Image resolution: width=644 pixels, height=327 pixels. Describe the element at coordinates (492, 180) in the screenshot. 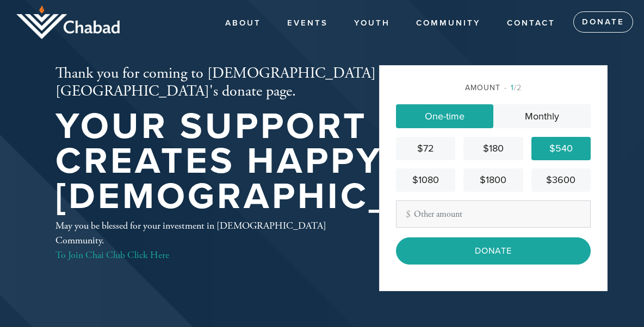

I see `div: $1800` at that location.